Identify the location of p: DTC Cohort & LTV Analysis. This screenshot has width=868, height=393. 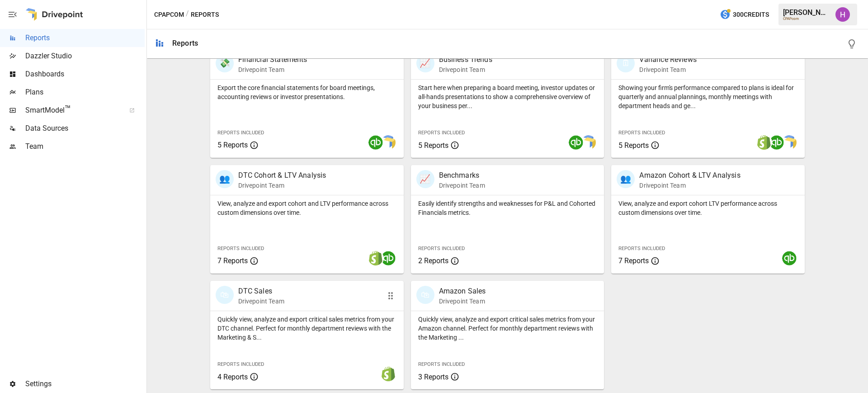
(282, 176).